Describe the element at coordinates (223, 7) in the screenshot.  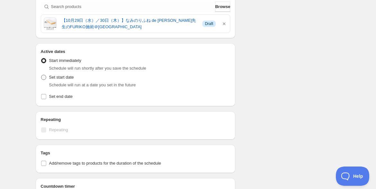
I see `button: Browse` at that location.